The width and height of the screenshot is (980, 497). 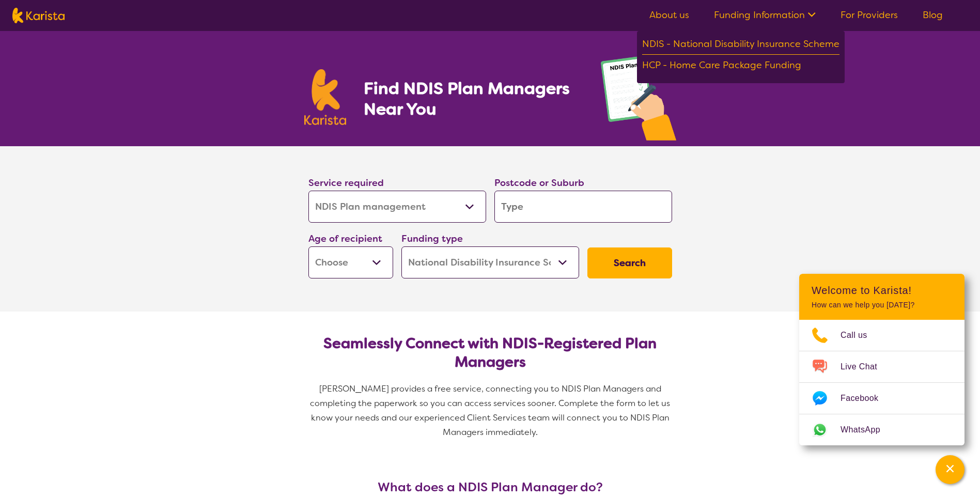 I want to click on label: Service required, so click(x=346, y=183).